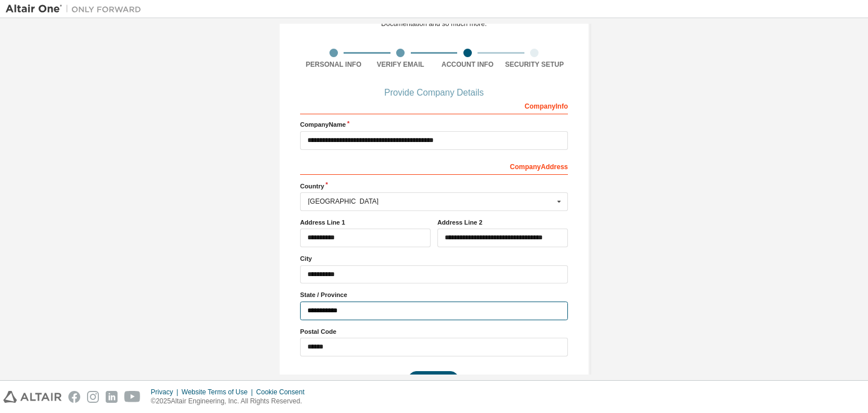 The width and height of the screenshot is (868, 413). What do you see at coordinates (32, 396) in the screenshot?
I see `img: altair_logo.svg` at bounding box center [32, 396].